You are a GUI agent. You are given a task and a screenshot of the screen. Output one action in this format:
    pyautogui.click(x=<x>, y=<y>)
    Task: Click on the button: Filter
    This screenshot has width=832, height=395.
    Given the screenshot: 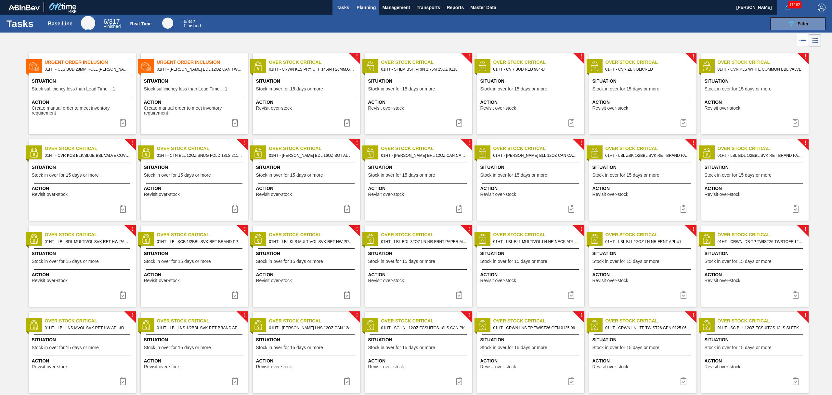 What is the action you would take?
    pyautogui.click(x=798, y=24)
    